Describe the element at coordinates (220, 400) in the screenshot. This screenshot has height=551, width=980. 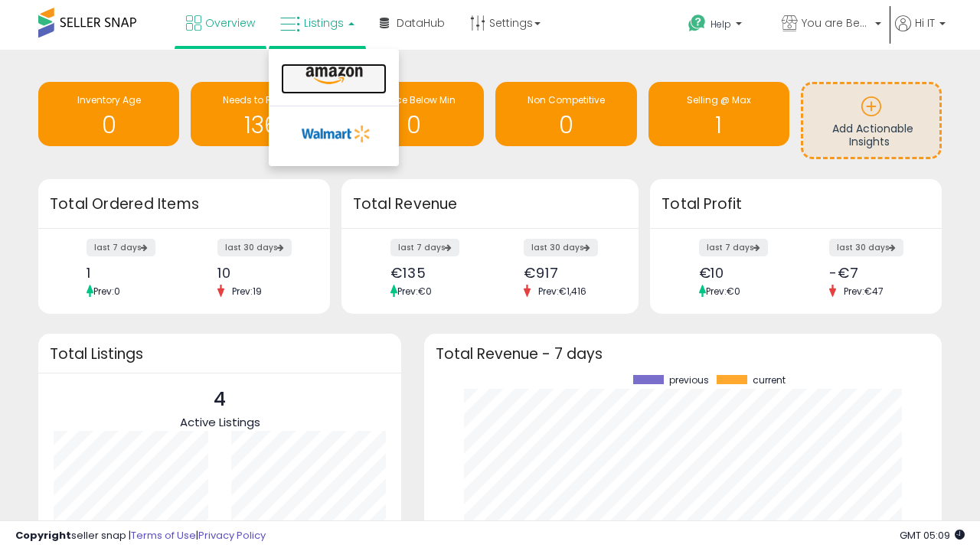
I see `p: 4` at that location.